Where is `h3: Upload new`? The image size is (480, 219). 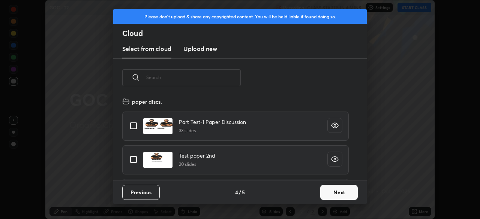 h3: Upload new is located at coordinates (200, 49).